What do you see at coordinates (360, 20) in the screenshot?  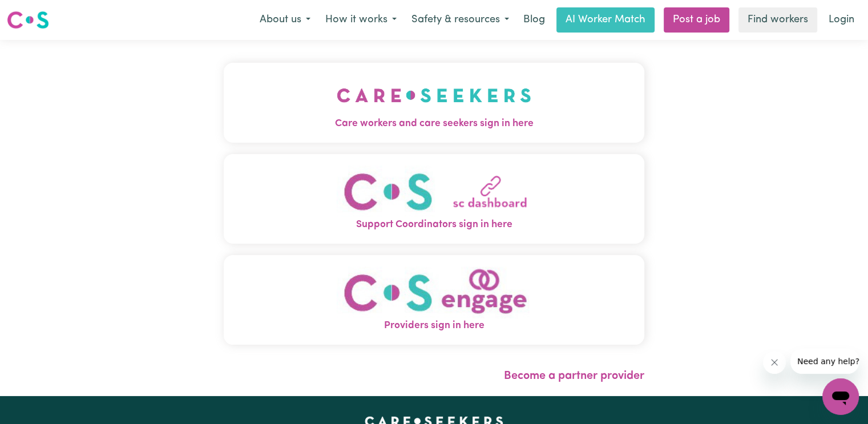 I see `button: How it works` at bounding box center [360, 20].